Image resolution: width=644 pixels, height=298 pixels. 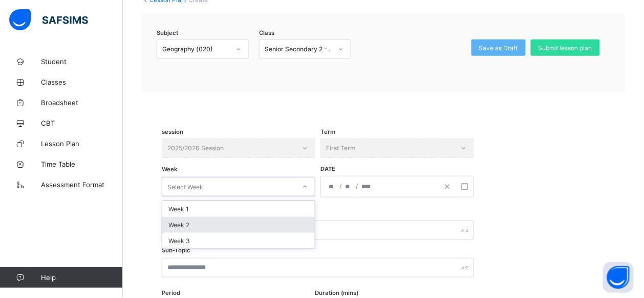 What do you see at coordinates (82, 103) in the screenshot?
I see `span: Broadsheet` at bounding box center [82, 103].